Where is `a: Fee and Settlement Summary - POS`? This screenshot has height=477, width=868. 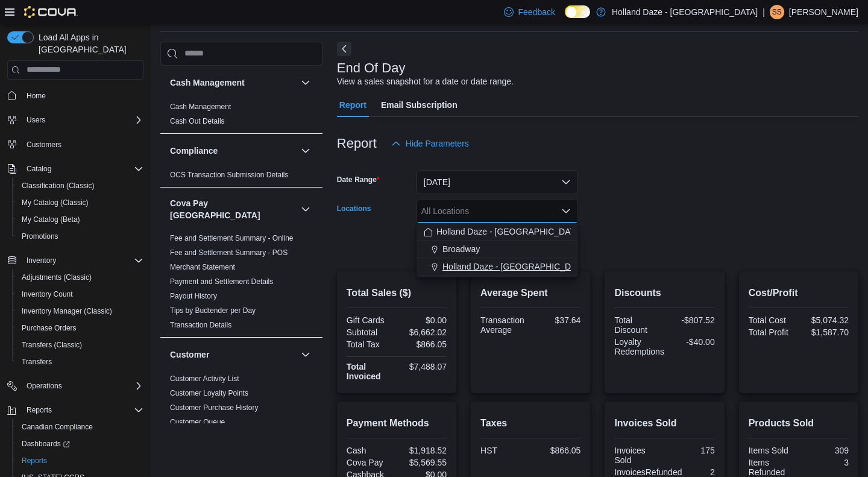
a: Fee and Settlement Summary - POS is located at coordinates (228, 253).